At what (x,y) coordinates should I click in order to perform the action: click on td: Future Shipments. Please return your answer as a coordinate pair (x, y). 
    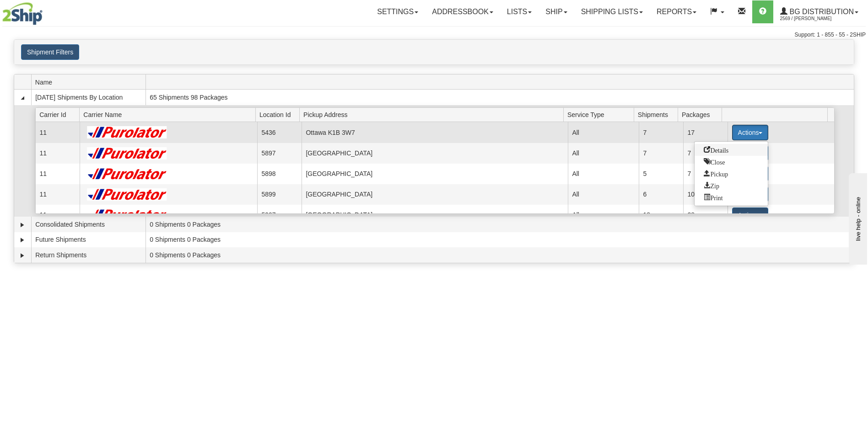
    Looking at the image, I should click on (88, 240).